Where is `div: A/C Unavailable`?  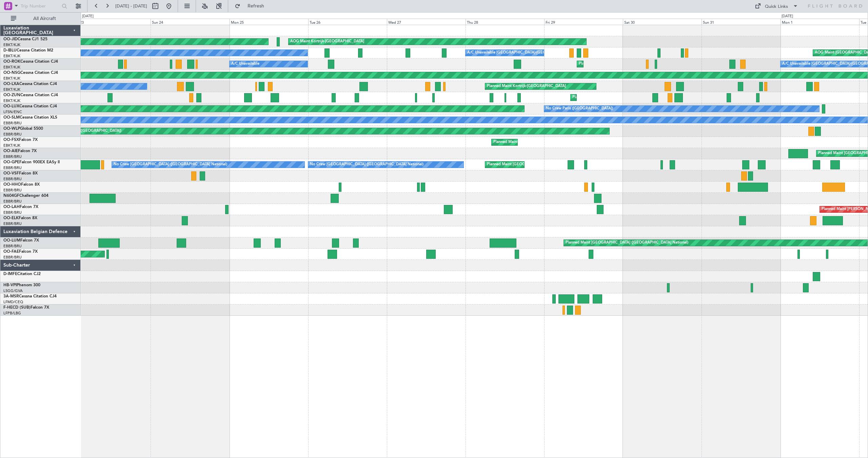 div: A/C Unavailable is located at coordinates (245, 64).